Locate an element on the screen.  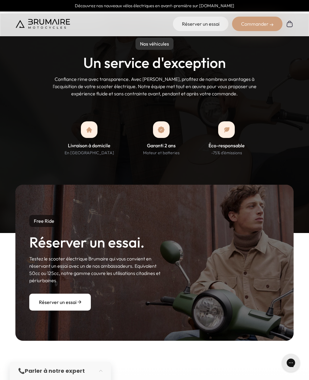
p: Free Ride is located at coordinates (44, 221).